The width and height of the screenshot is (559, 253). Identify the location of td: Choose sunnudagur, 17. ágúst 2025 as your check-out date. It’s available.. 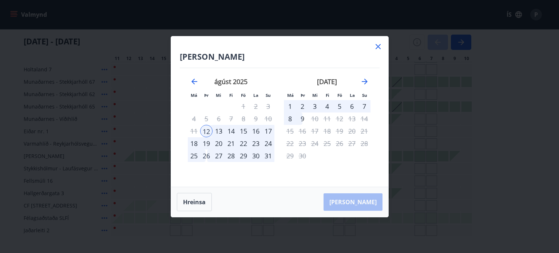
(268, 131).